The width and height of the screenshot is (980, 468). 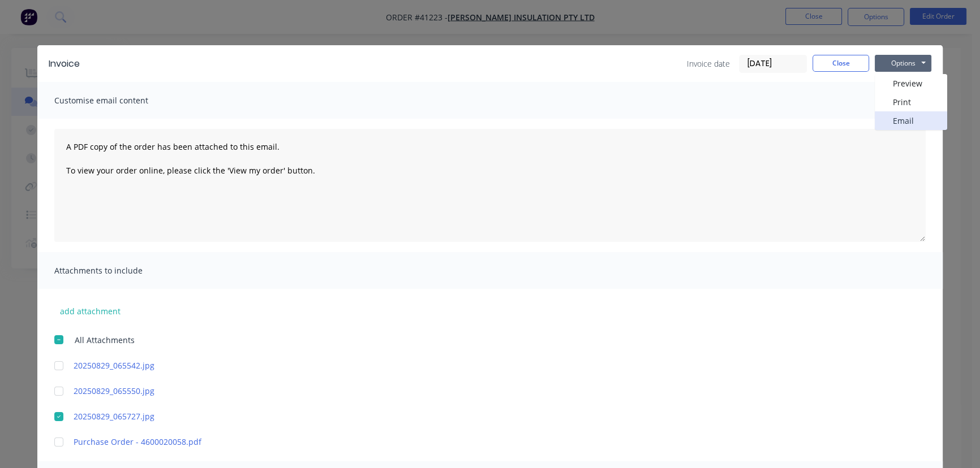 What do you see at coordinates (117, 271) in the screenshot?
I see `span: Attachments to include` at bounding box center [117, 271].